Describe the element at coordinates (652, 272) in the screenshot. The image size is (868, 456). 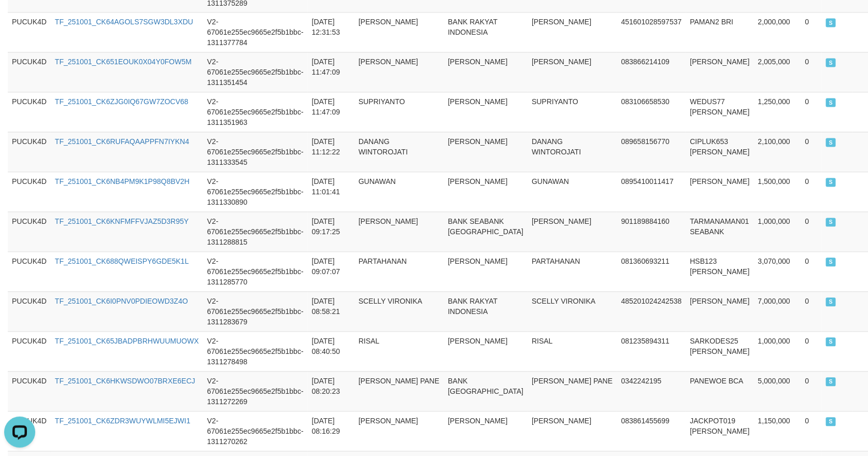
I see `td: 081360693211` at that location.